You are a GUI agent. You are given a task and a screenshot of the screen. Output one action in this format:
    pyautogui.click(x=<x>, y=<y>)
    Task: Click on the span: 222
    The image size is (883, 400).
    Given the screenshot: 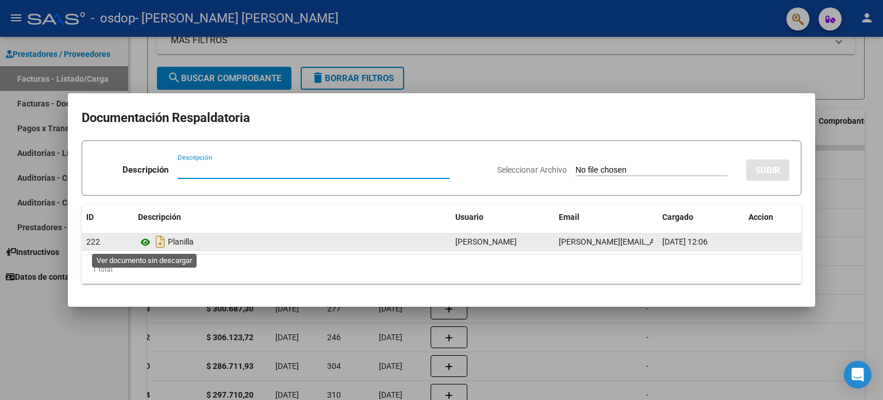 What is the action you would take?
    pyautogui.click(x=93, y=241)
    